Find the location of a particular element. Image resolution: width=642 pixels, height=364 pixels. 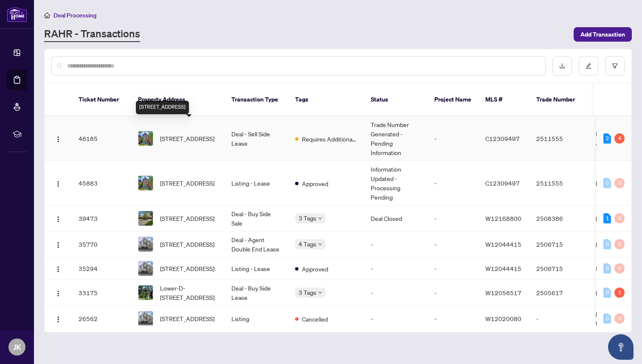

a: RAHR - Transactions is located at coordinates (92, 34).